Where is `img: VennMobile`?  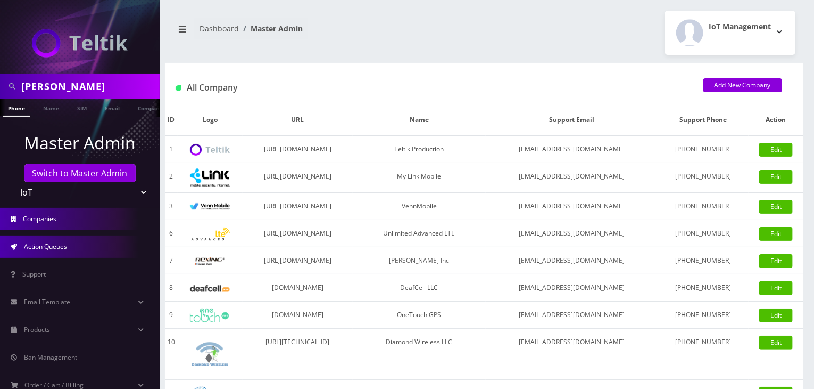
img: VennMobile is located at coordinates (210, 207).